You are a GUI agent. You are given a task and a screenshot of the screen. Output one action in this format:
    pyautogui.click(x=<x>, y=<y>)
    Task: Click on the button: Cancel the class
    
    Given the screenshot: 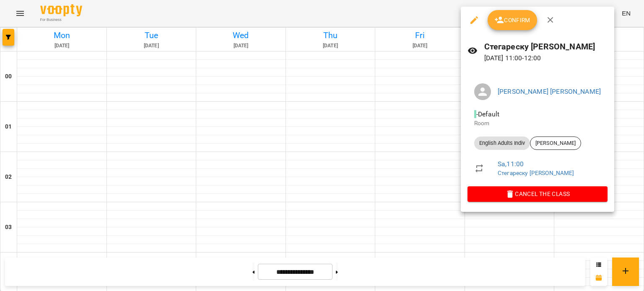 What is the action you would take?
    pyautogui.click(x=538, y=194)
    